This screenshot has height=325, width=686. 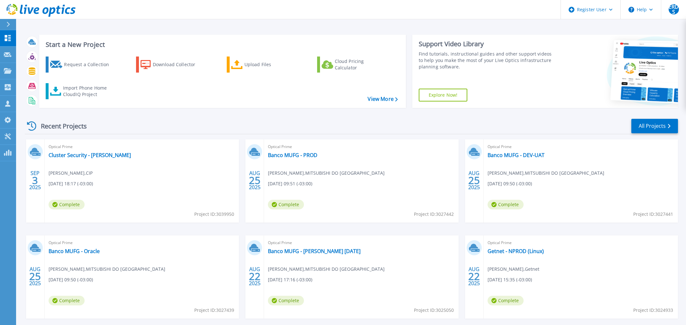 I want to click on h3: Start a New Project, so click(x=222, y=45).